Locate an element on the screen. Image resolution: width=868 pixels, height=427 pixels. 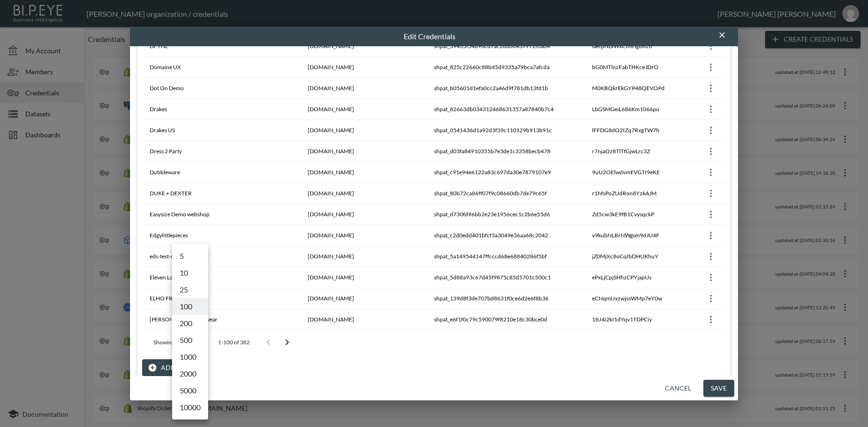
li: 5000 is located at coordinates (190, 390).